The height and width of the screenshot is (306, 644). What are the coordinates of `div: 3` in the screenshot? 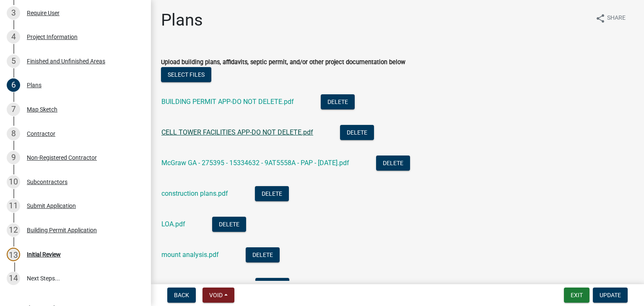 It's located at (13, 13).